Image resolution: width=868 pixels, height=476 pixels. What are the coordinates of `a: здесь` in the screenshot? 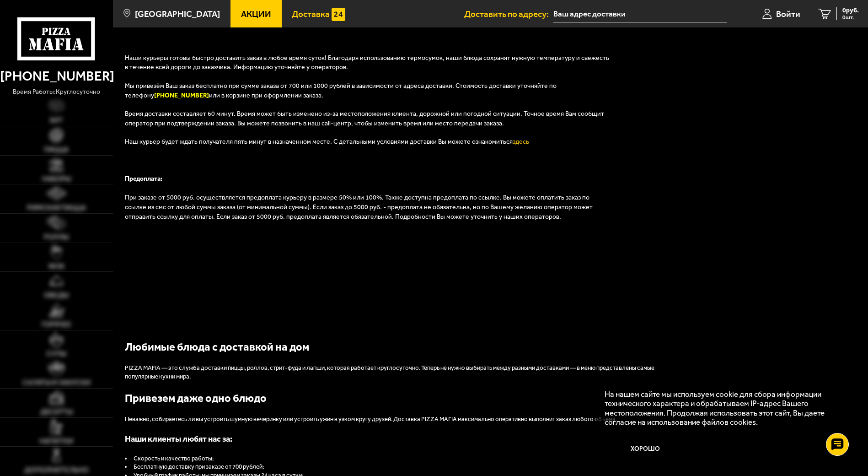 It's located at (521, 142).